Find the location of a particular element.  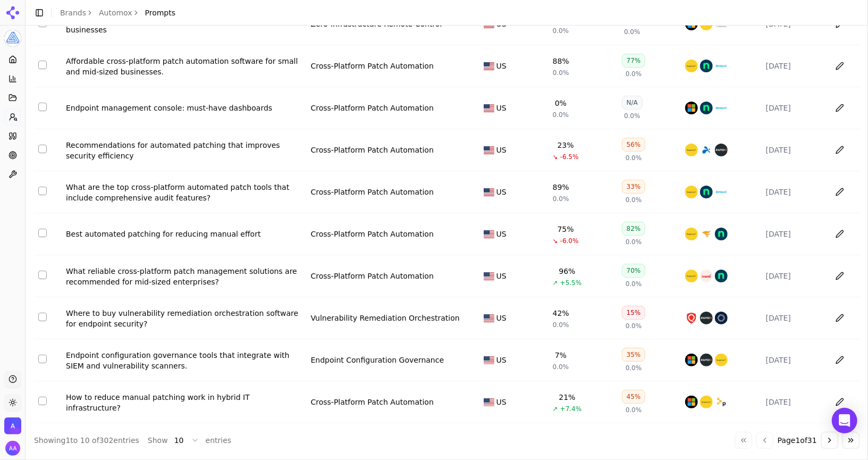

span: -6.0% is located at coordinates (570, 241).